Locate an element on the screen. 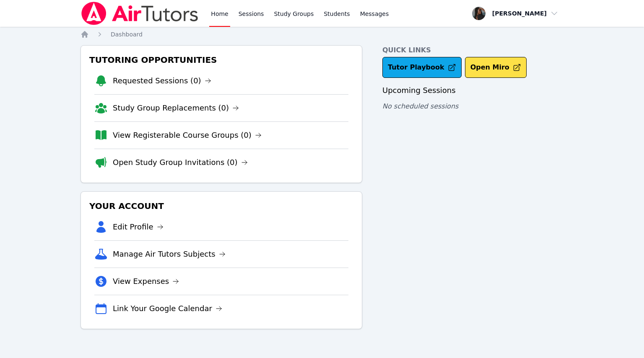 This screenshot has height=358, width=644. span: No scheduled sessions is located at coordinates (420, 106).